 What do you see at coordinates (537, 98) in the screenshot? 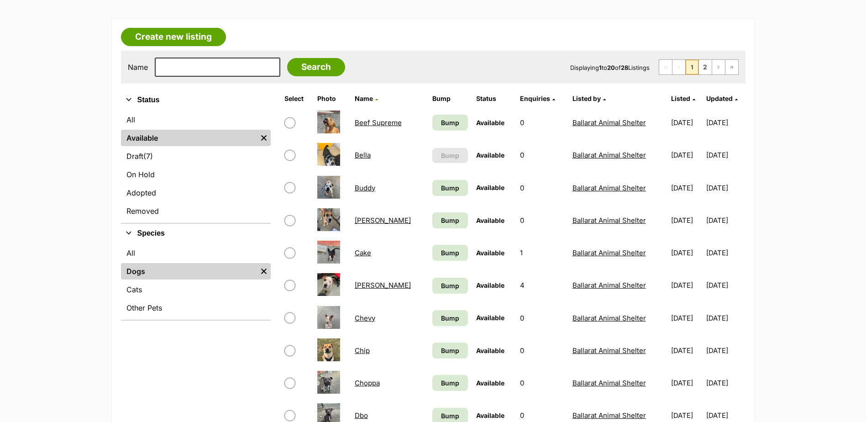
I see `a: Enquiries` at bounding box center [537, 98].